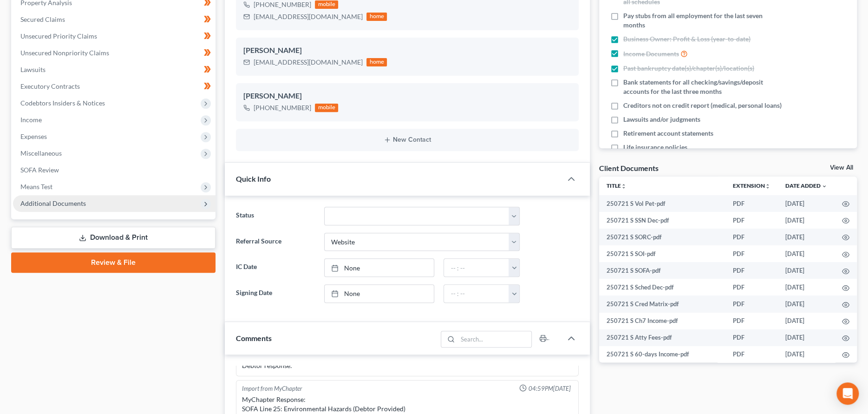 Image resolution: width=868 pixels, height=414 pixels. What do you see at coordinates (114, 86) in the screenshot?
I see `a: Executory Contracts` at bounding box center [114, 86].